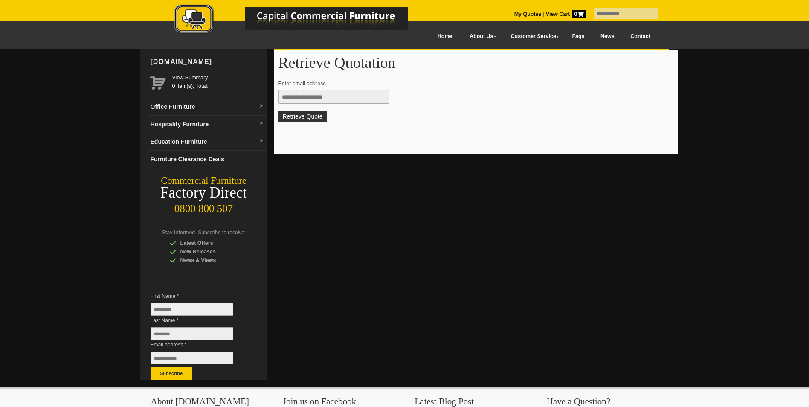 The width and height of the screenshot is (809, 407). What do you see at coordinates (222, 232) in the screenshot?
I see `span: Subscribe to receive:` at bounding box center [222, 232].